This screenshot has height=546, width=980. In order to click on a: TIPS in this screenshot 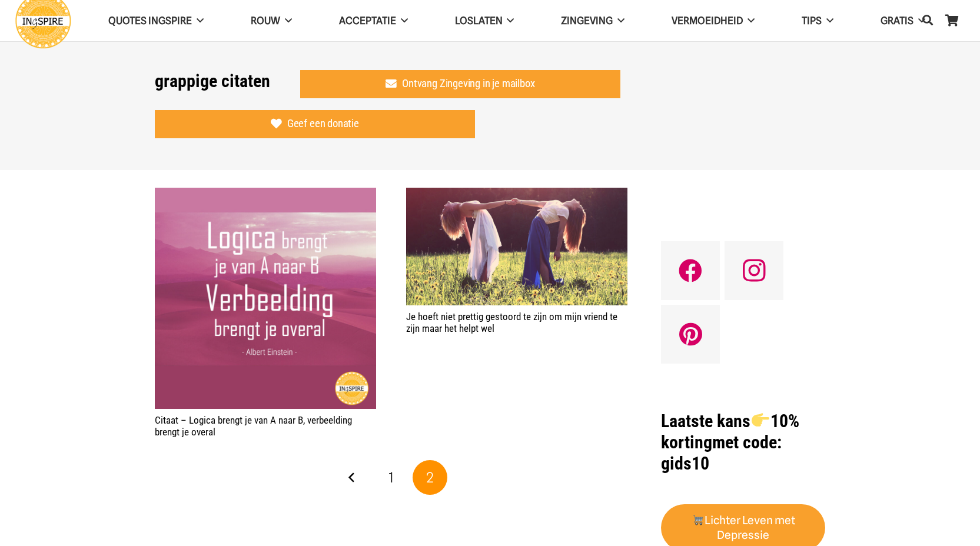, I will do `click(818, 21)`.